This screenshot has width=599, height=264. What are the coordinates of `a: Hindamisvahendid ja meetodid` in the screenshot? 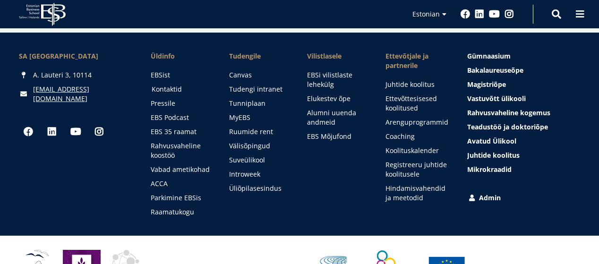 It's located at (416, 193).